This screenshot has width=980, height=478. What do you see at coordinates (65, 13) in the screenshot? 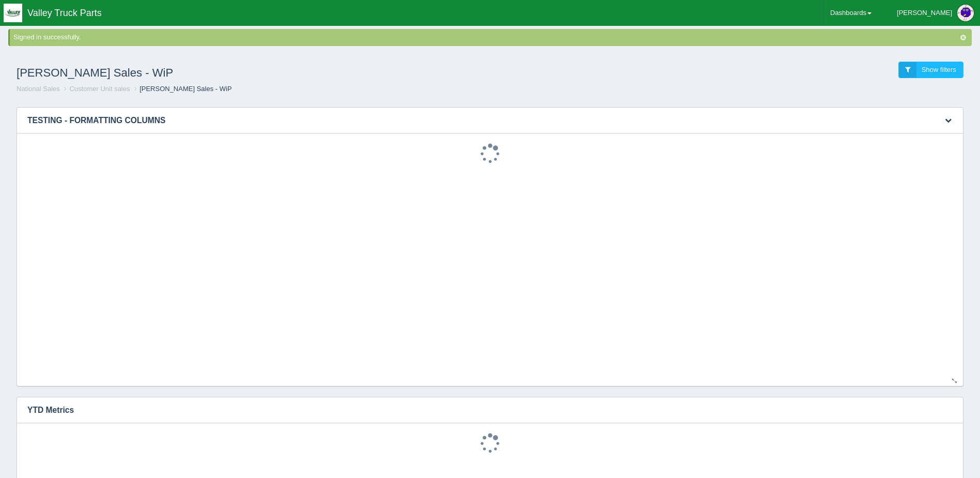
I see `span: Valley Truck Parts` at bounding box center [65, 13].